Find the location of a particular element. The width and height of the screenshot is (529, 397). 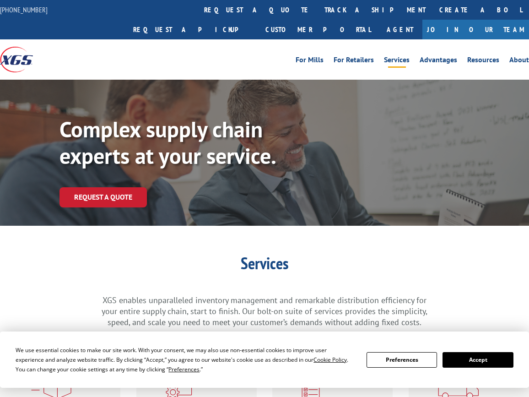

a: Customer Portal is located at coordinates (318, 29).